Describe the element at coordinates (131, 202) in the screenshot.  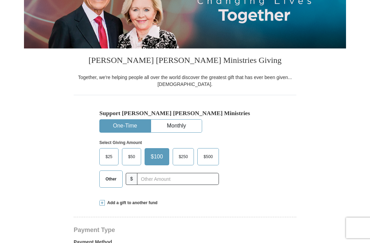
I see `span: Add a gift to another fund` at that location.